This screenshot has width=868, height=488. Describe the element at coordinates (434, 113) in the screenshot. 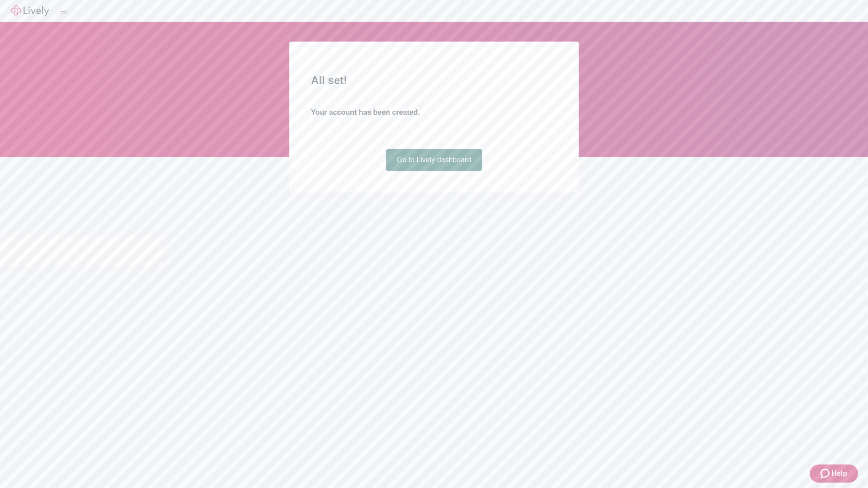

I see `h4: Your account has been created.` at that location.